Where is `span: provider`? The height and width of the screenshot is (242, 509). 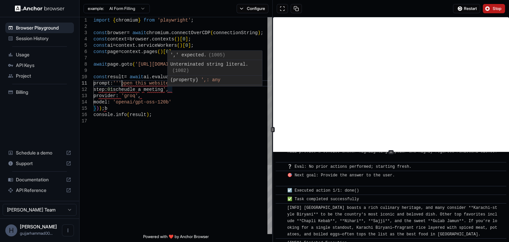 span: provider is located at coordinates (104, 96).